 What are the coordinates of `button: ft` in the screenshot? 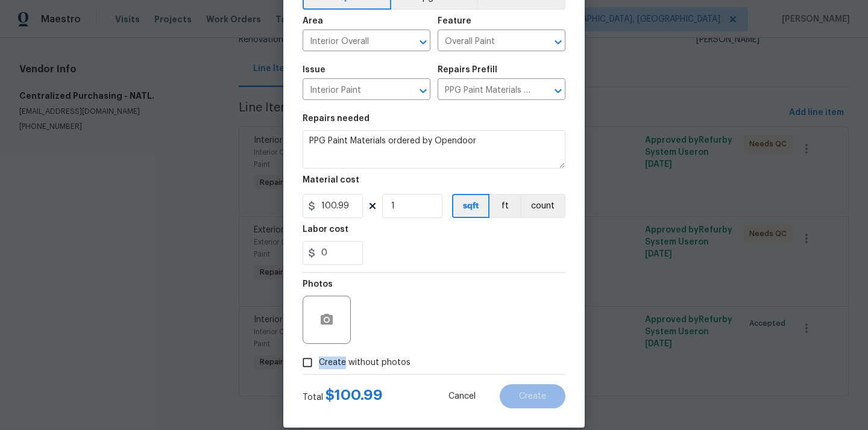 It's located at (505, 206).